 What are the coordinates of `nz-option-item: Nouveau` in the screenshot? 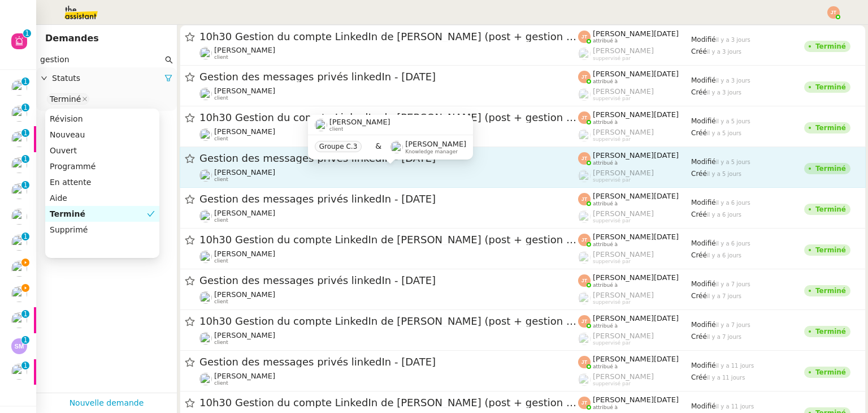 It's located at (102, 135).